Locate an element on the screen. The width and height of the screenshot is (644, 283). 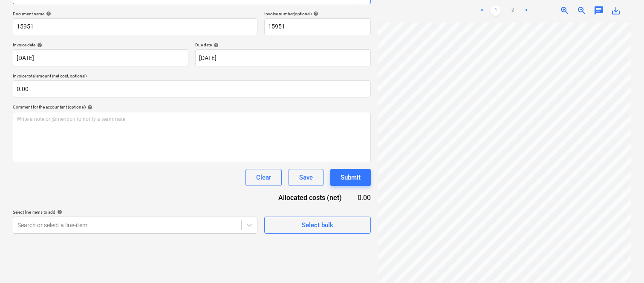
div: 0.00 is located at coordinates (363, 198).